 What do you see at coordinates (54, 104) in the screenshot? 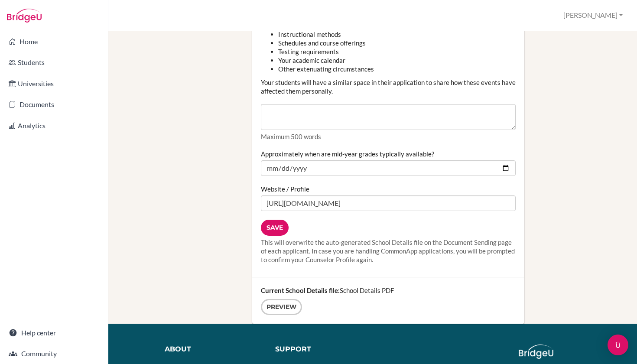
I see `a: Documents` at bounding box center [54, 104].